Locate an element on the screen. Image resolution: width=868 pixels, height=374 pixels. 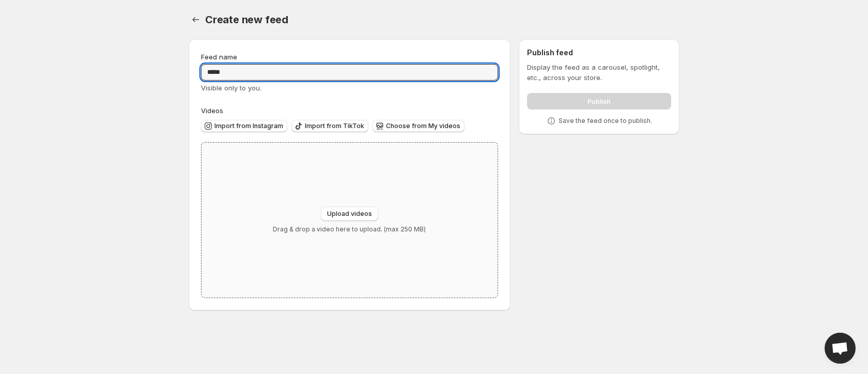
span: Create new feed is located at coordinates (246, 19).